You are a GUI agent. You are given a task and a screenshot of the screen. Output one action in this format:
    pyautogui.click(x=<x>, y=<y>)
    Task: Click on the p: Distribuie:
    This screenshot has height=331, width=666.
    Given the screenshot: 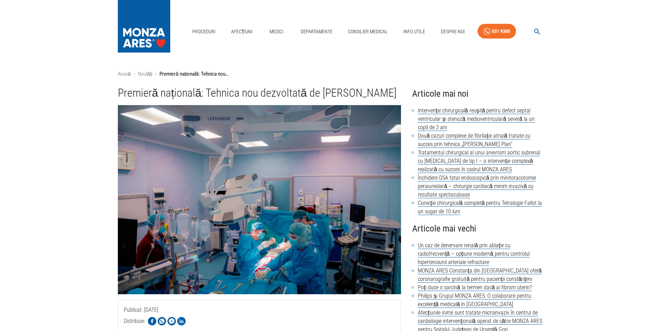 What is the action you would take?
    pyautogui.click(x=134, y=321)
    